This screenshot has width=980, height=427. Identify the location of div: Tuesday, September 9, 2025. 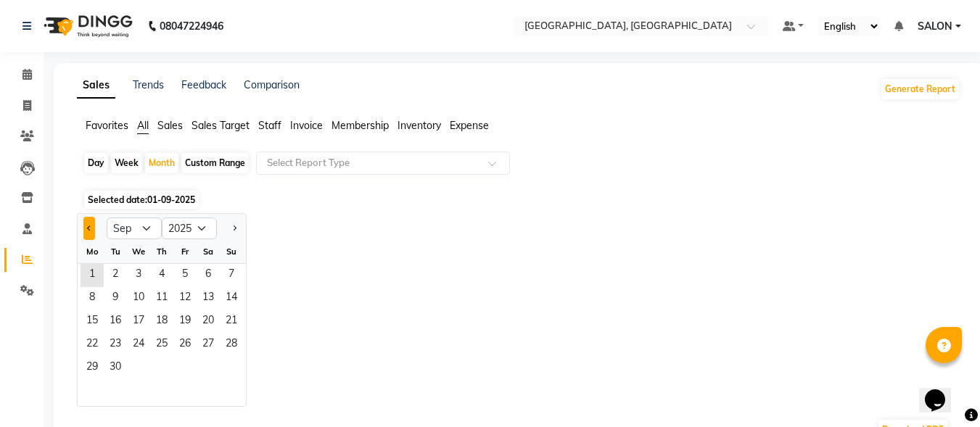
(115, 299).